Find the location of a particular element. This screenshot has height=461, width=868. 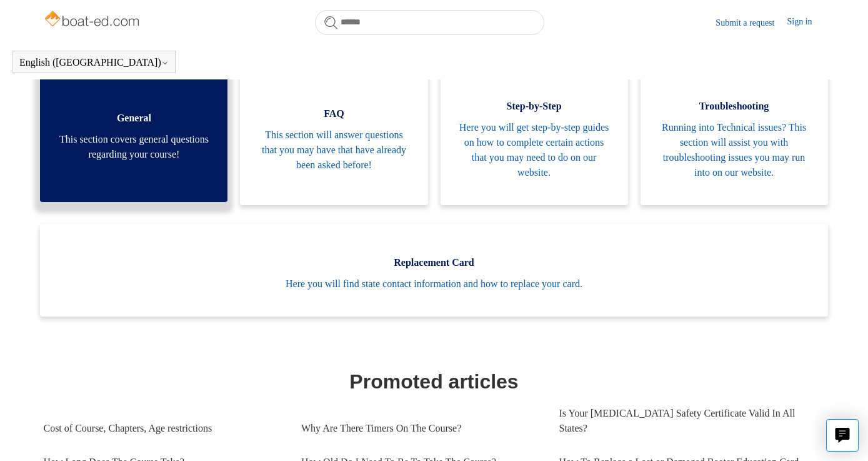

span: FAQ is located at coordinates (333, 114).